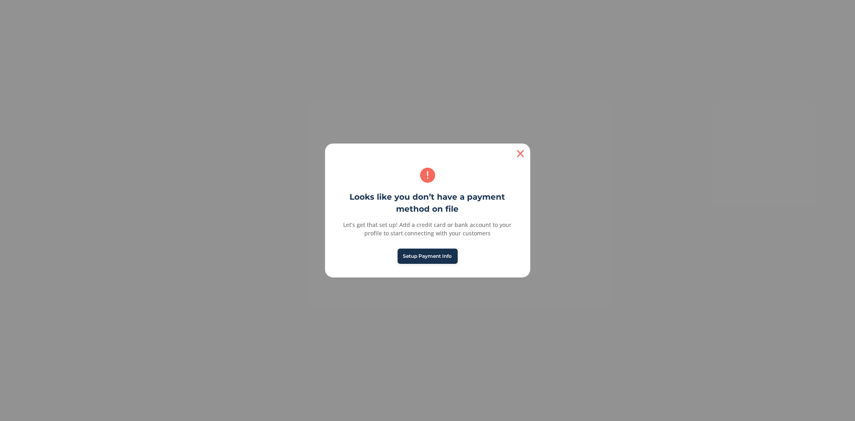 The width and height of the screenshot is (855, 421). What do you see at coordinates (428, 203) in the screenshot?
I see `h2: Looks like you don’t have a payment method on file` at bounding box center [428, 203].